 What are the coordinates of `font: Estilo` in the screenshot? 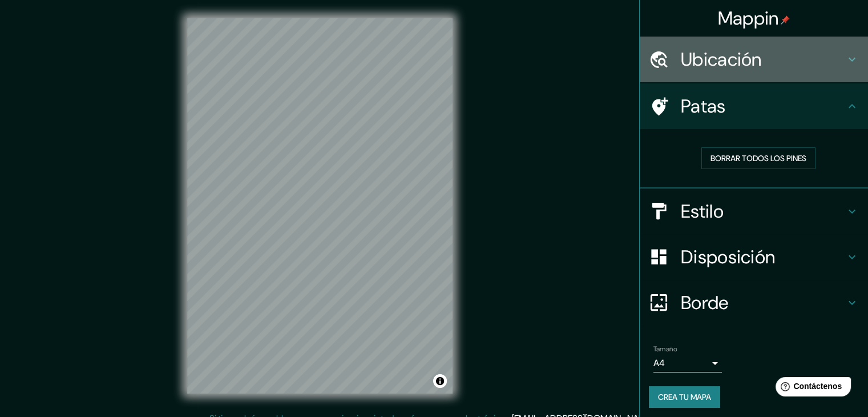 It's located at (702, 212).